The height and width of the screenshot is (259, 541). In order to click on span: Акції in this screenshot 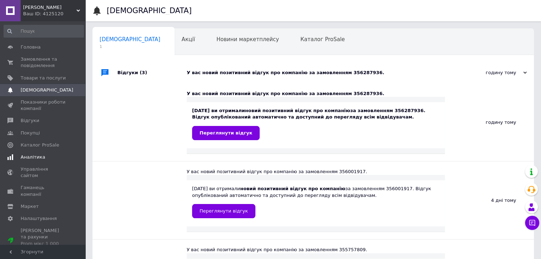, I will do `click(188, 39)`.